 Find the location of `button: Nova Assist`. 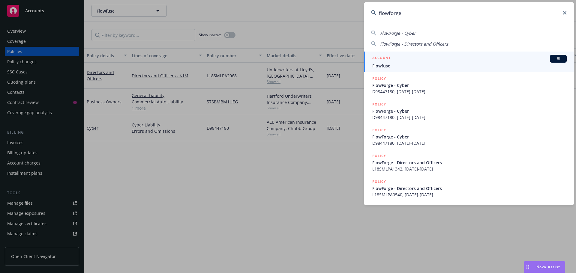

button: Nova Assist is located at coordinates (545, 267).